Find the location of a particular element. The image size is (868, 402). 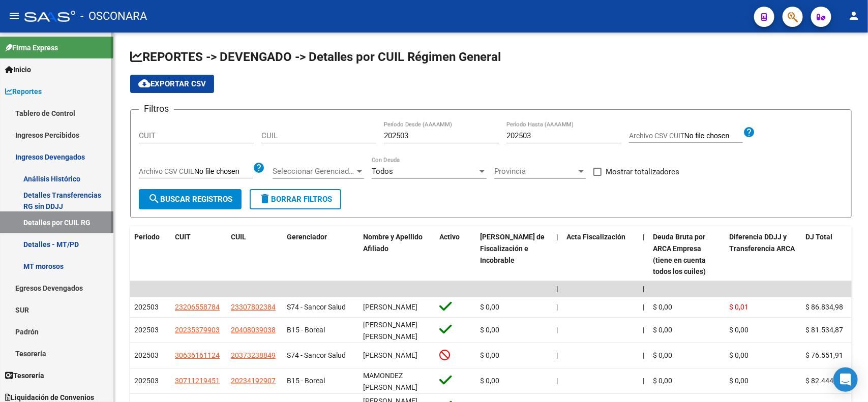

span: Reportes is located at coordinates (23, 91).